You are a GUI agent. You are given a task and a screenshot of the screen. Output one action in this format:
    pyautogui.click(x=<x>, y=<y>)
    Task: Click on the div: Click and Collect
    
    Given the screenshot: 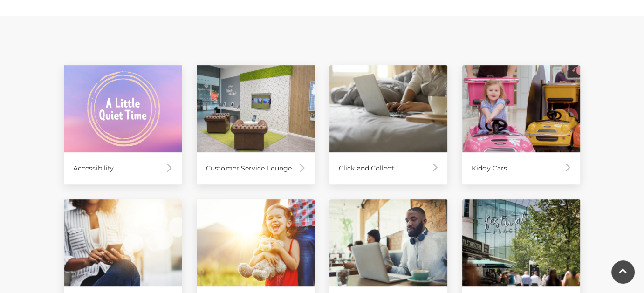 What is the action you would take?
    pyautogui.click(x=388, y=168)
    